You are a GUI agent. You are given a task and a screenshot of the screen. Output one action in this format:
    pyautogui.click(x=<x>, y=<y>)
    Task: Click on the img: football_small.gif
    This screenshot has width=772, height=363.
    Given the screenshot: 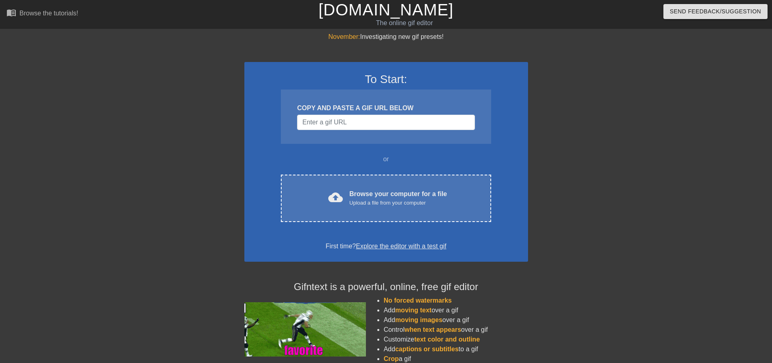 What is the action you would take?
    pyautogui.click(x=305, y=330)
    